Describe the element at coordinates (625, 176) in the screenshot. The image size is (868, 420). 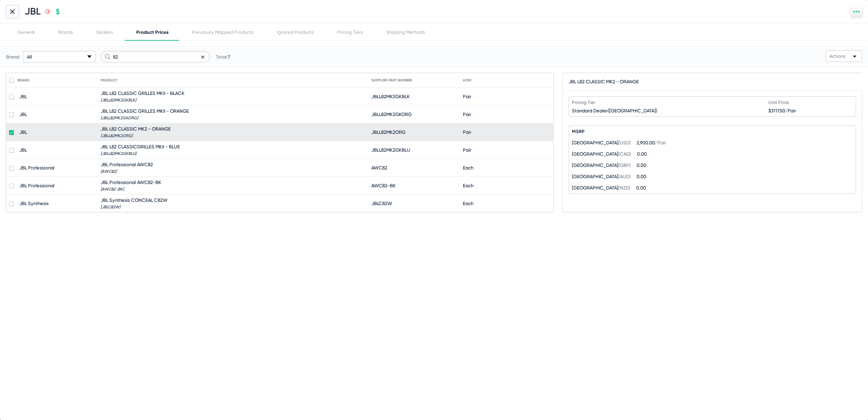
I see `span: (AUD)` at that location.